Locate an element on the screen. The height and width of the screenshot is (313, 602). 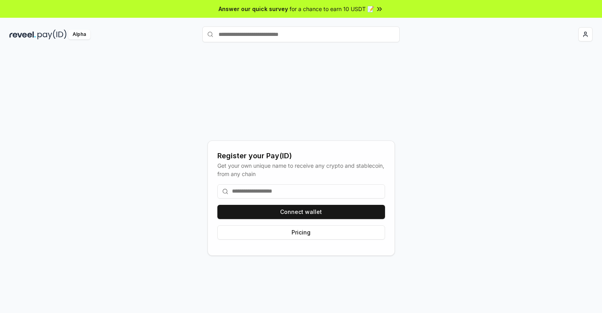
img: reveel_dark is located at coordinates (22, 34).